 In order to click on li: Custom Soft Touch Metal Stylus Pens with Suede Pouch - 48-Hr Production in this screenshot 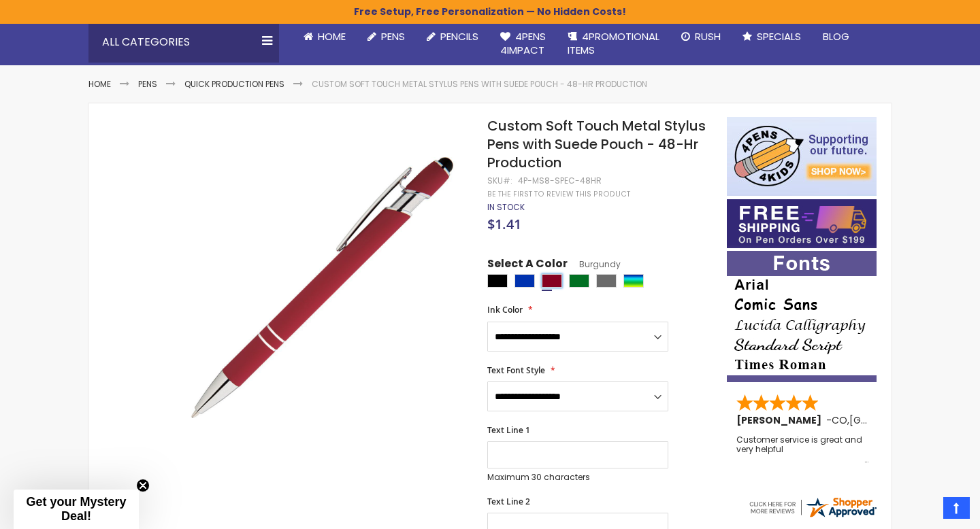, I will do `click(479, 84)`.